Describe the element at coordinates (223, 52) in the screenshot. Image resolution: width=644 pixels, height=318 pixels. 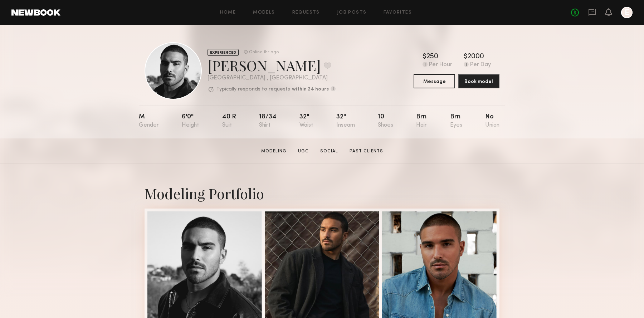
I see `div: EXPERIENCED` at that location.